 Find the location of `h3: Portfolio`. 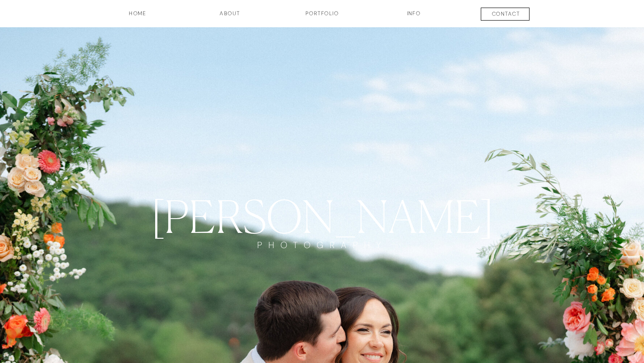

h3: Portfolio is located at coordinates (322, 17).